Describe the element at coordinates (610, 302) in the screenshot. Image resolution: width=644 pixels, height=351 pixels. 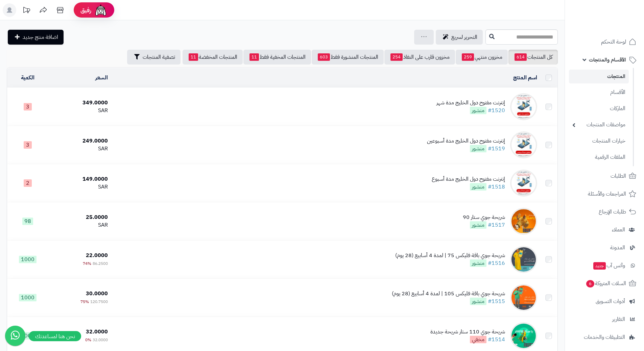
I see `span: أدوات التسويق` at that location.